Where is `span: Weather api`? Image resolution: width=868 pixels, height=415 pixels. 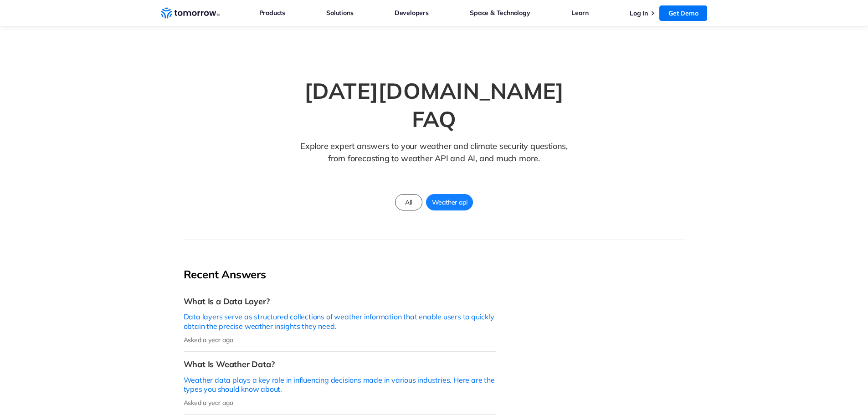 span: Weather api is located at coordinates (450, 202).